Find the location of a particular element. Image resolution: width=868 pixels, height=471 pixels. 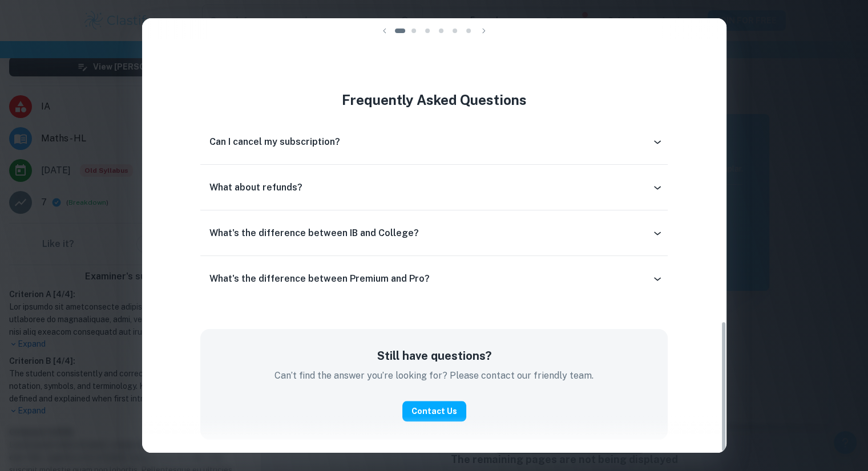

div: What's the difference between Premium and Pro? is located at coordinates (433, 279).